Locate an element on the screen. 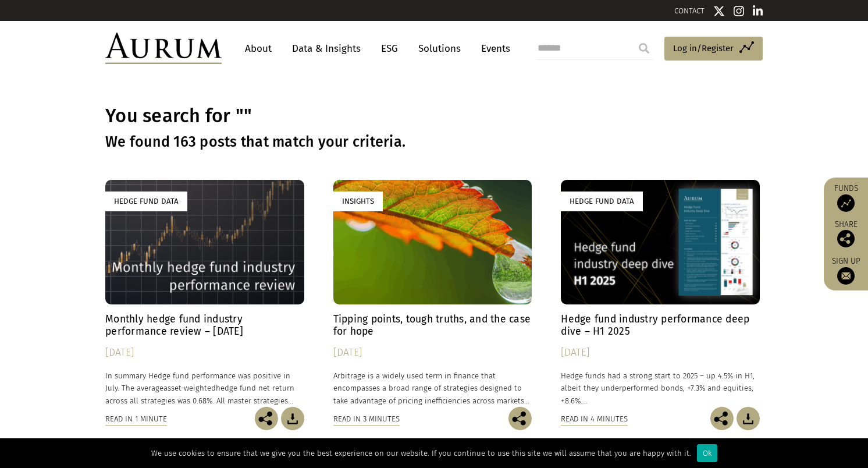 This screenshot has height=468, width=868. a: CONTACT is located at coordinates (689, 10).